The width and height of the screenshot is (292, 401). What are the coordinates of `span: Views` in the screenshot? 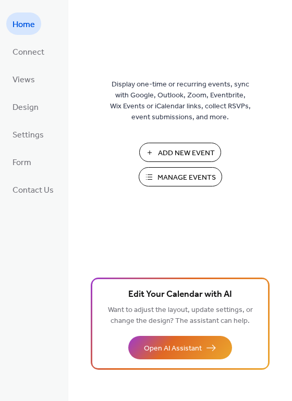 It's located at (23, 80).